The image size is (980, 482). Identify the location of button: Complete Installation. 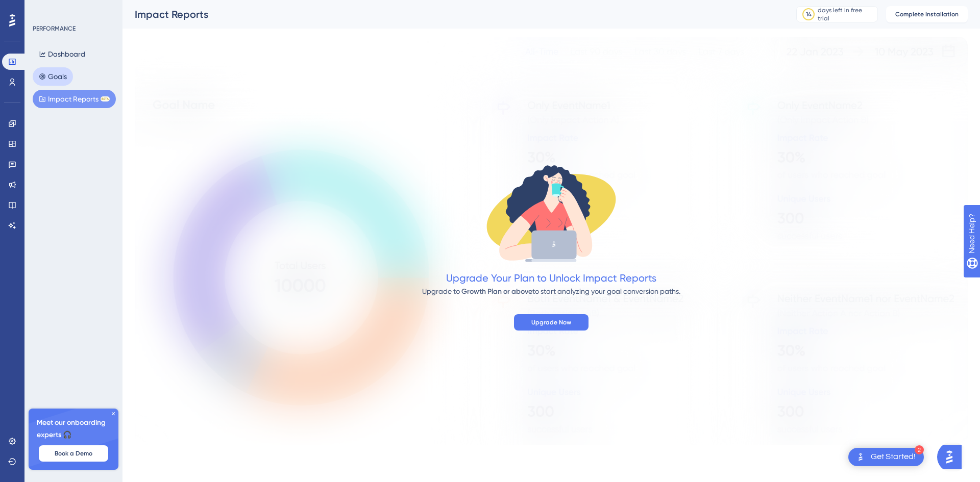
(927, 15).